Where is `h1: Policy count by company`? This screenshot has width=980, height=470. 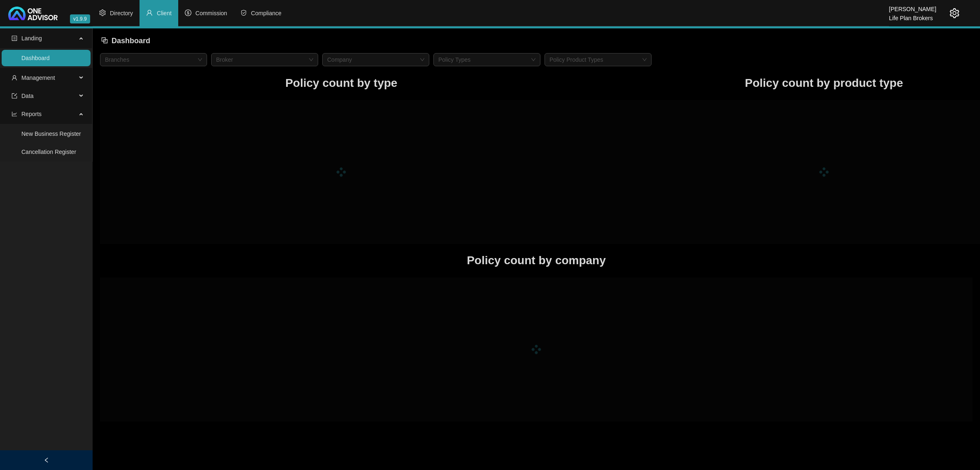
h1: Policy count by company is located at coordinates (536, 261).